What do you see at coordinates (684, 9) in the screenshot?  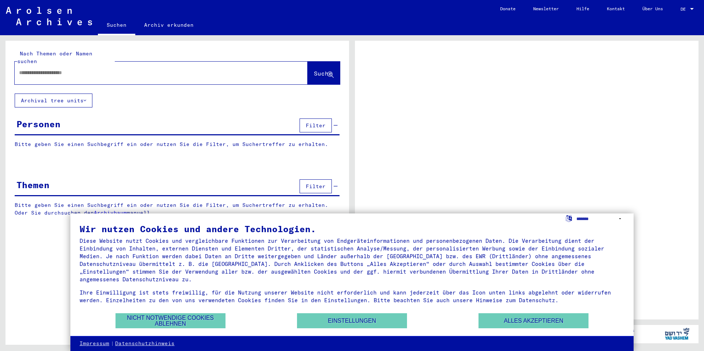 I see `span: DE` at bounding box center [684, 9].